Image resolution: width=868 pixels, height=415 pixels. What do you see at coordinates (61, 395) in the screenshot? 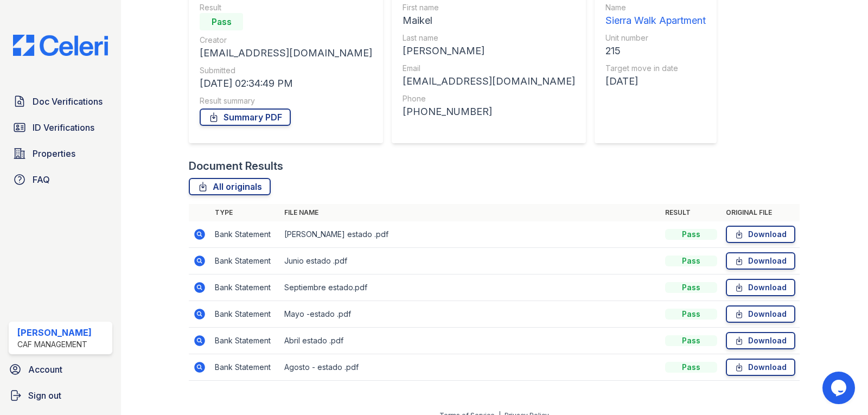
I see `button: Sign out` at bounding box center [61, 395].